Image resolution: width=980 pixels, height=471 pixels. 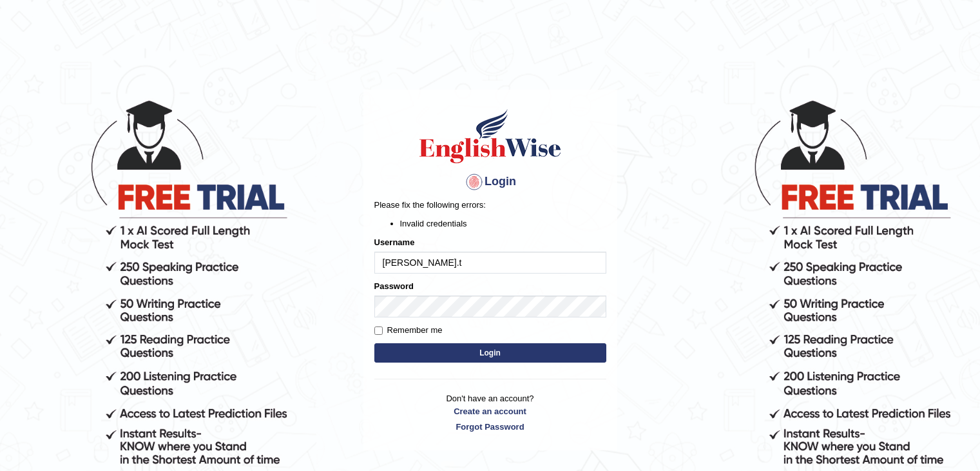 What do you see at coordinates (490, 412) in the screenshot?
I see `p: Don't have an account?` at bounding box center [490, 412].